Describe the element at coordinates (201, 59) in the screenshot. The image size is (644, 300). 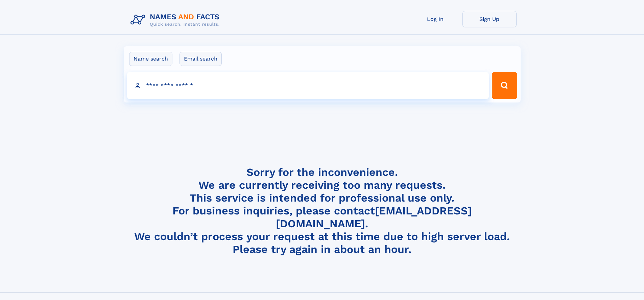
I see `label: Email search` at that location.